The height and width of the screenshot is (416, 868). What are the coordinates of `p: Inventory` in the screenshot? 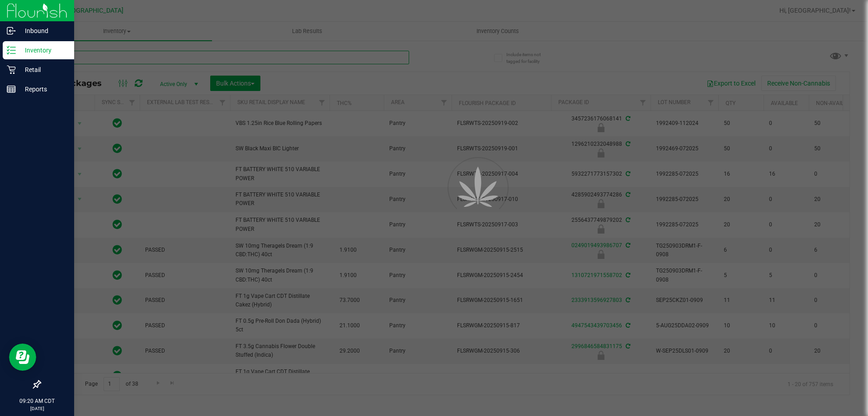 It's located at (43, 50).